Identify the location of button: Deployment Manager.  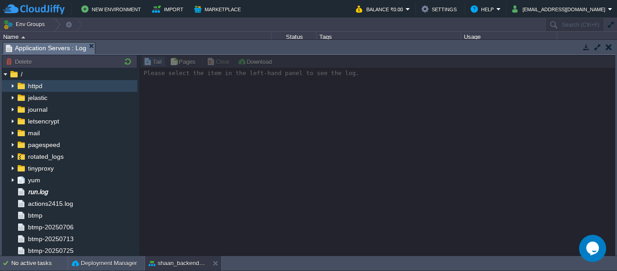
(104, 263).